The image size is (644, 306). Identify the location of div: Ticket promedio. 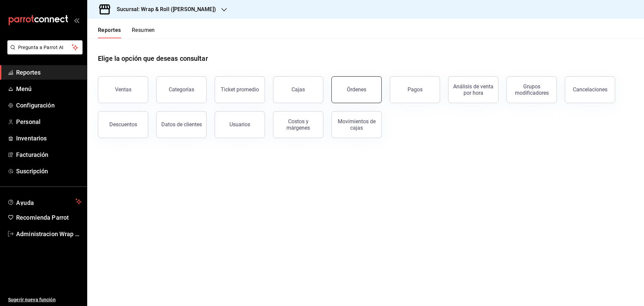
(240, 90).